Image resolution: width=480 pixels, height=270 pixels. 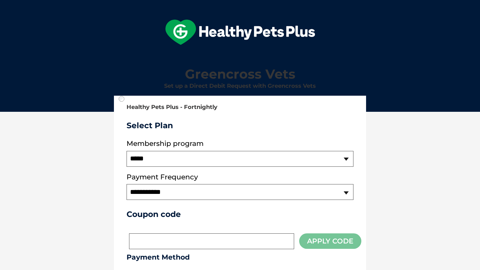 I want to click on h2: Healthy Pets Plus - Fortnightly, so click(x=240, y=107).